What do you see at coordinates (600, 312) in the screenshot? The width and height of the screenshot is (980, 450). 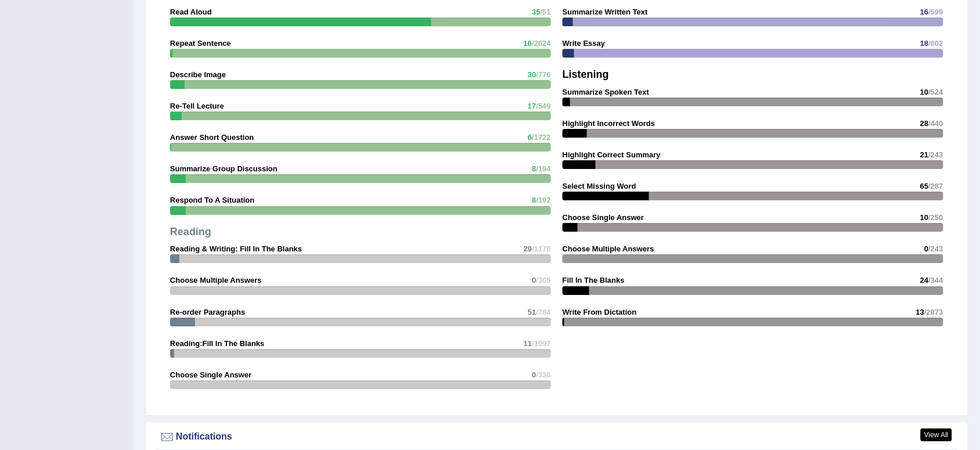 I see `strong: Write From Dictation` at bounding box center [600, 312].